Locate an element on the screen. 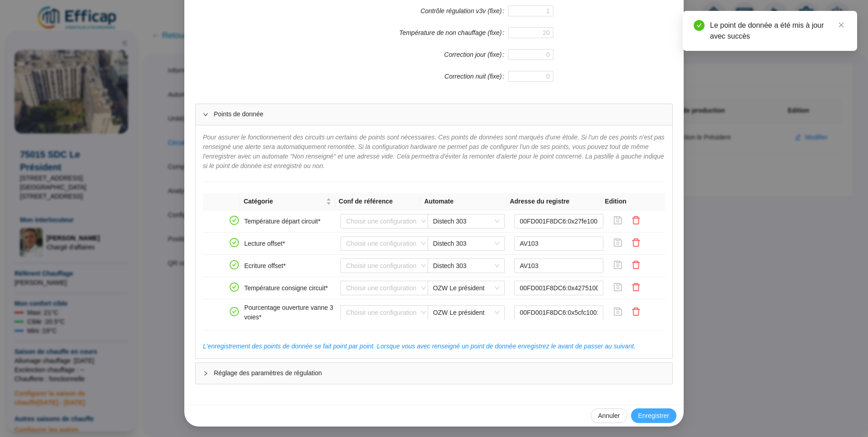  a: Close is located at coordinates (842, 25).